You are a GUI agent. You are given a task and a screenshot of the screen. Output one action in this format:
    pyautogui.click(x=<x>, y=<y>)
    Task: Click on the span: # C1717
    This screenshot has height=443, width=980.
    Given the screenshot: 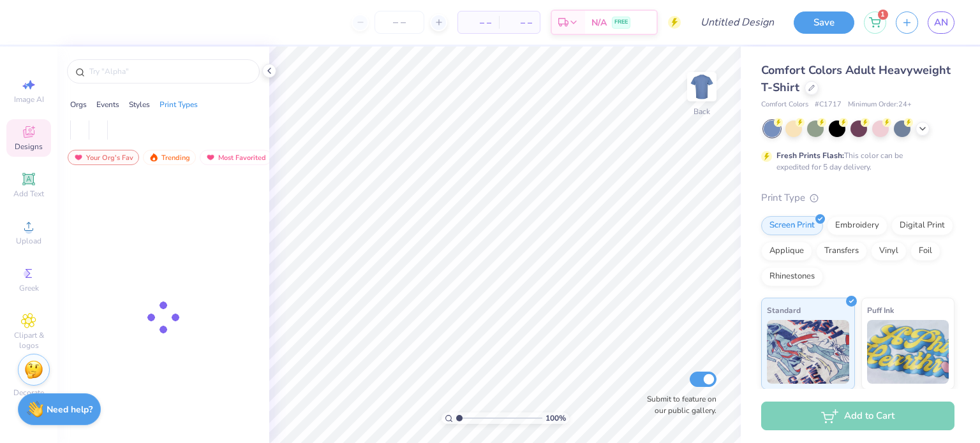 What is the action you would take?
    pyautogui.click(x=828, y=104)
    